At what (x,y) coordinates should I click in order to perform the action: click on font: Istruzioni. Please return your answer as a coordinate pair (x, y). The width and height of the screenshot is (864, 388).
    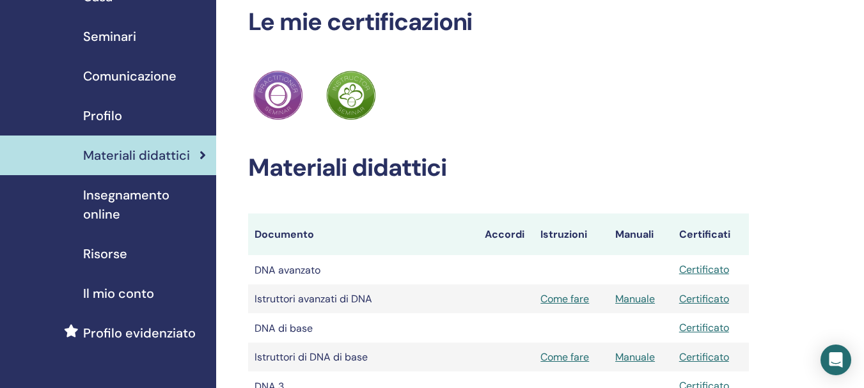
    Looking at the image, I should click on (564, 234).